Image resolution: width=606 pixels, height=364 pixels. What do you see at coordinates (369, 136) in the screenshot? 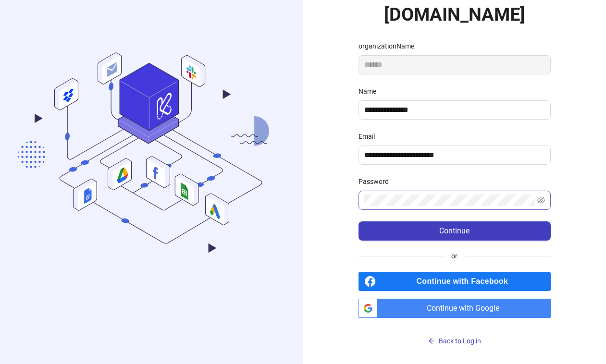
I see `label: Email` at bounding box center [369, 136].